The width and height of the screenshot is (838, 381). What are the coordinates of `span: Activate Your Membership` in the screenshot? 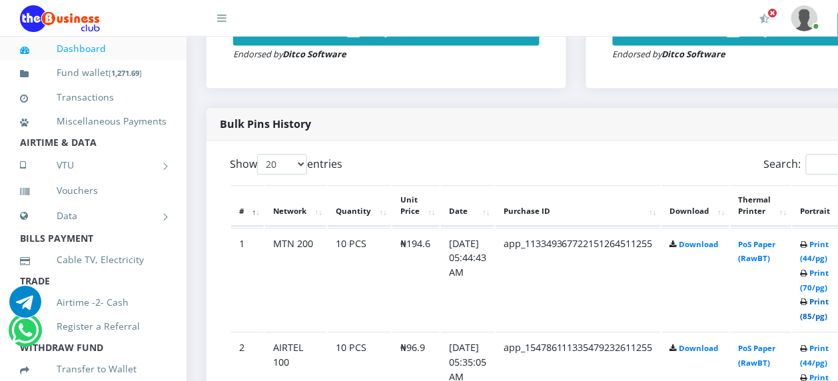 It's located at (772, 13).